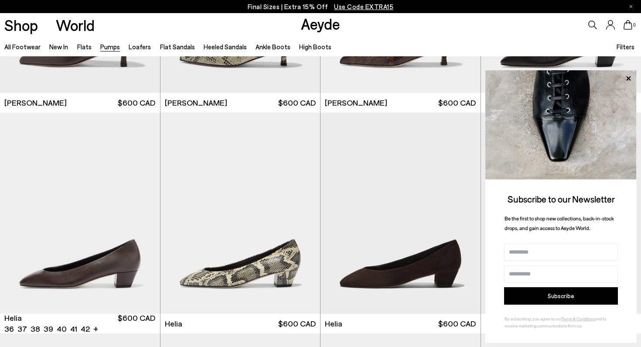  Describe the element at coordinates (364, 7) in the screenshot. I see `span: Navigate to /collections/ss25-final-sizes` at that location.